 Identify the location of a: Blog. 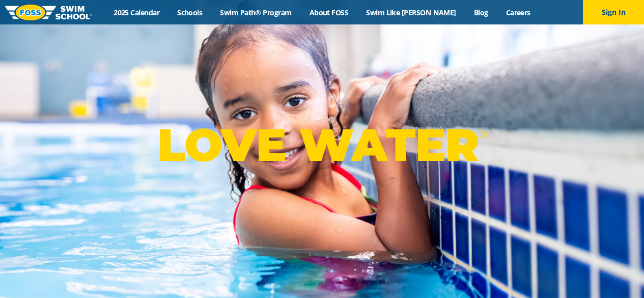
(480, 12).